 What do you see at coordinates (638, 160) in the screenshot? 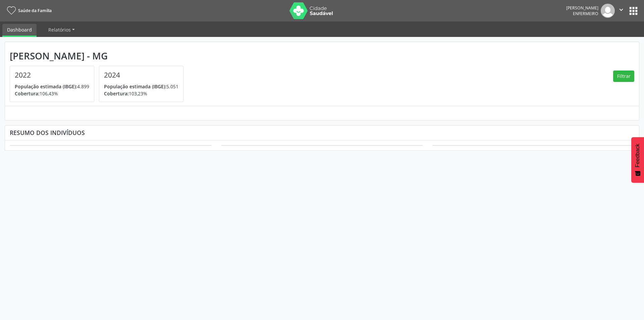
I see `button: Feedback - Mostrar pesquisa` at bounding box center [638, 160].